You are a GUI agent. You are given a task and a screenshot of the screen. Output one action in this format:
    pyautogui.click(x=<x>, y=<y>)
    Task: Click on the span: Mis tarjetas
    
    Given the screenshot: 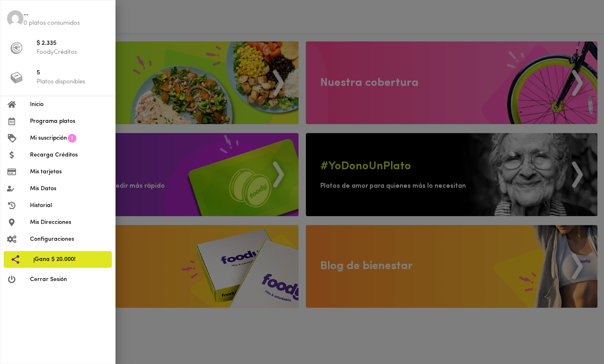 What is the action you would take?
    pyautogui.click(x=69, y=172)
    